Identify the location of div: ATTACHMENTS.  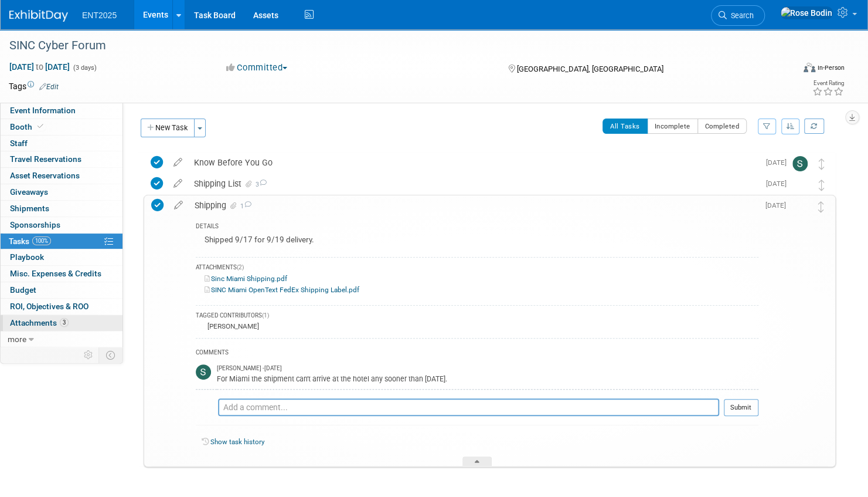
(478, 268).